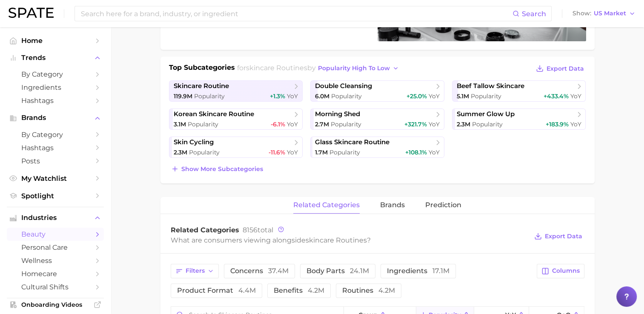 Image resolution: width=644 pixels, height=314 pixels. Describe the element at coordinates (202, 86) in the screenshot. I see `span: skincare routine` at that location.